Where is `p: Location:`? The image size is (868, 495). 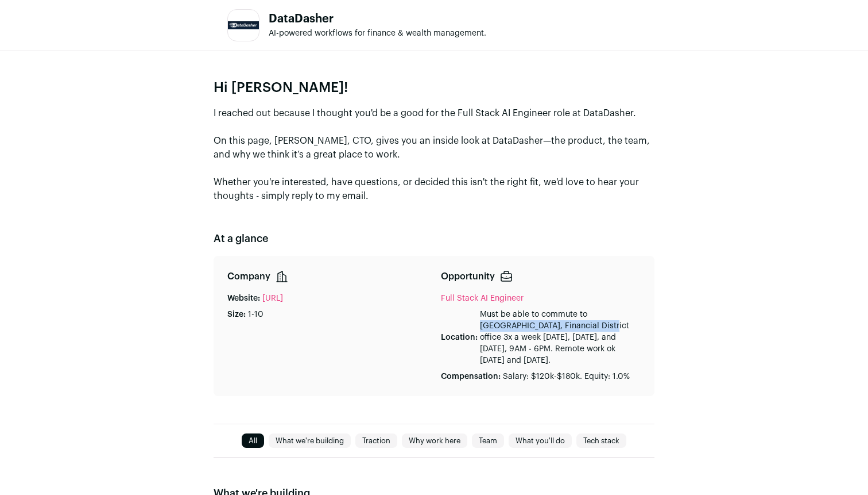 p: Location: is located at coordinates (459, 337).